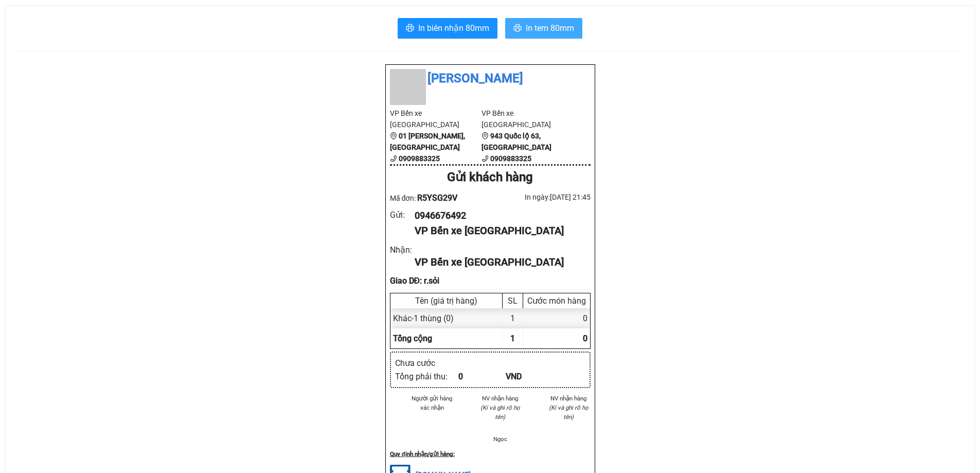 The height and width of the screenshot is (473, 980). What do you see at coordinates (438, 197) in the screenshot?
I see `span: R5YSG29V` at bounding box center [438, 197].